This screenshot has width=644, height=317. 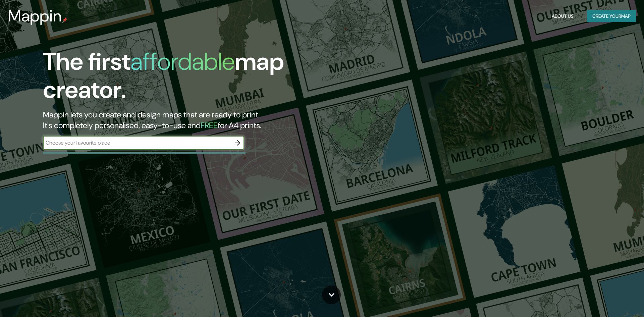 What do you see at coordinates (204, 120) in the screenshot?
I see `h2: Mappin lets you create and design maps that are ready to print. It's completely personalised, eas...` at bounding box center [204, 120].